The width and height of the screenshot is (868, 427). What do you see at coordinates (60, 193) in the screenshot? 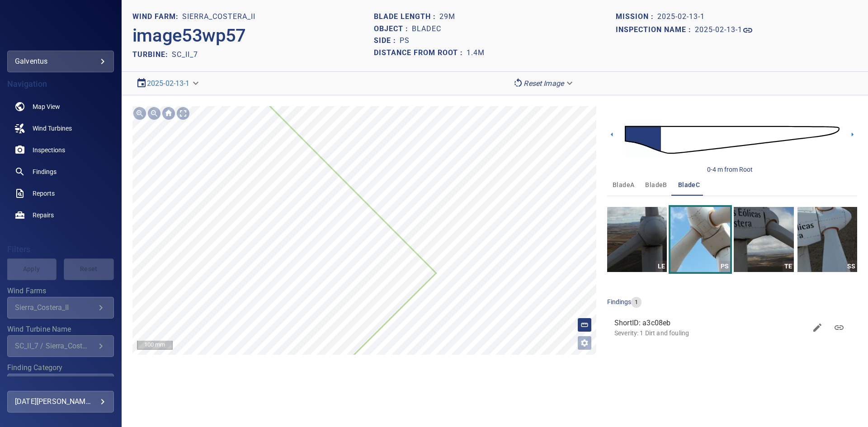
I see `a: reports noActive` at bounding box center [60, 193].